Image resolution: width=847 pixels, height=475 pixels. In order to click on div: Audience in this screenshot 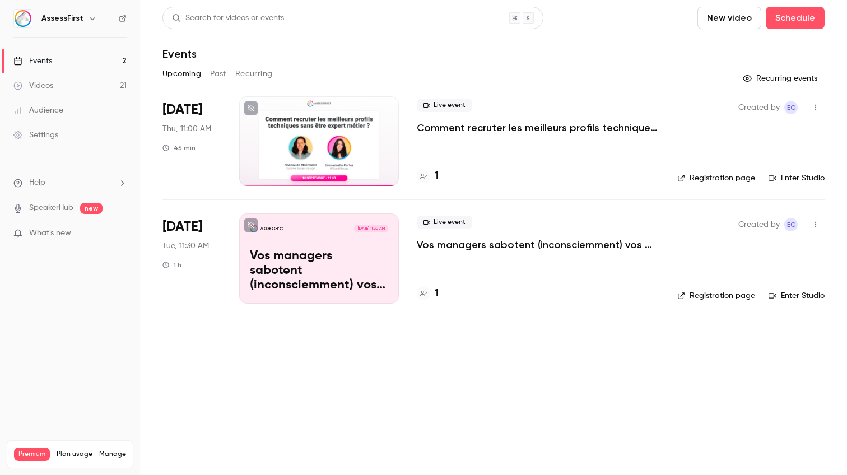, I will do `click(38, 110)`.